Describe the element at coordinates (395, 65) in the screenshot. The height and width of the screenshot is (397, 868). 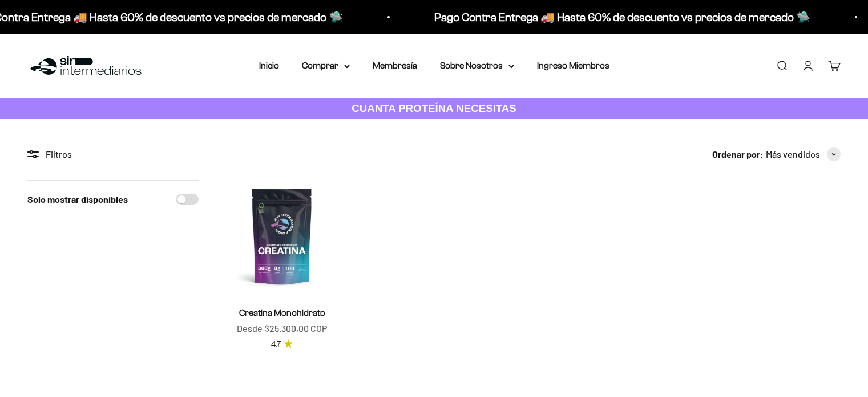
I see `a: Membresía` at that location.